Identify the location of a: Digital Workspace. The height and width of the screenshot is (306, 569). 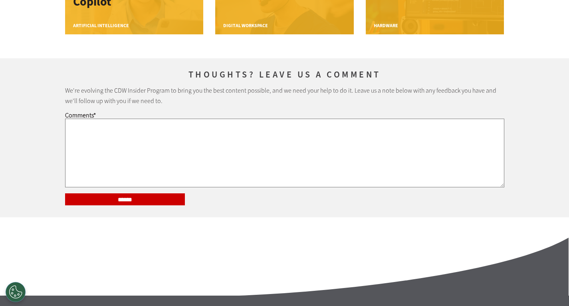
(246, 26).